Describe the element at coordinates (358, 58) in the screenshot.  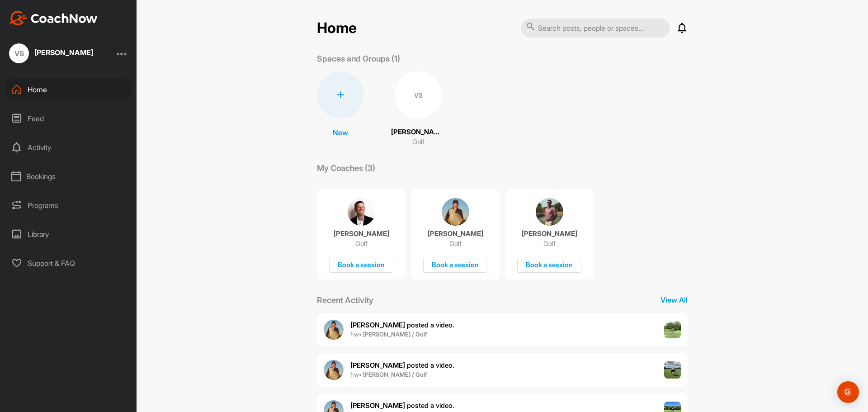
I see `p: Spaces and Groups (1)` at that location.